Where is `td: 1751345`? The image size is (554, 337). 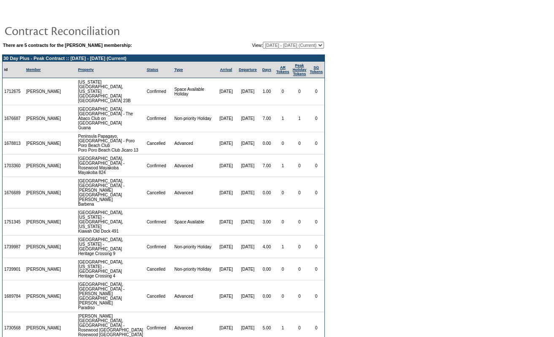 td: 1751345 is located at coordinates (13, 222).